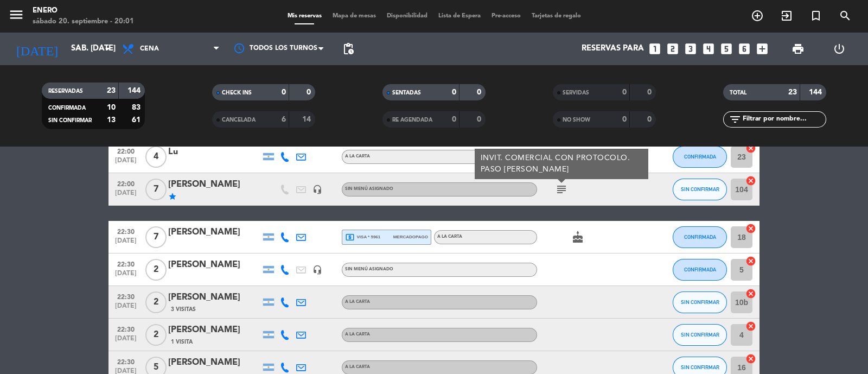  I want to click on span: Disponibilidad, so click(406, 15).